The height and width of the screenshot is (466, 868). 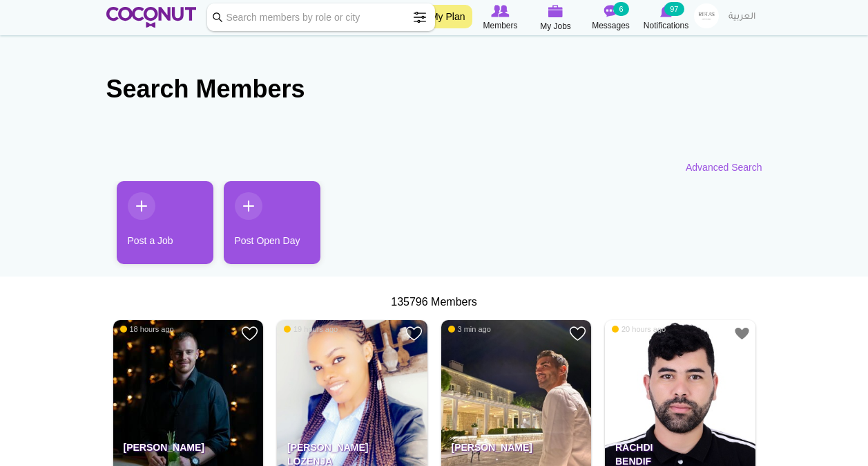 What do you see at coordinates (155, 228) in the screenshot?
I see `li: 1 / 2` at bounding box center [155, 228].